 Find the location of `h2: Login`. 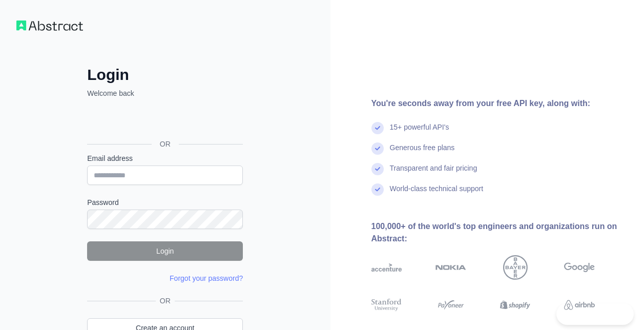

h2: Login is located at coordinates (165, 75).